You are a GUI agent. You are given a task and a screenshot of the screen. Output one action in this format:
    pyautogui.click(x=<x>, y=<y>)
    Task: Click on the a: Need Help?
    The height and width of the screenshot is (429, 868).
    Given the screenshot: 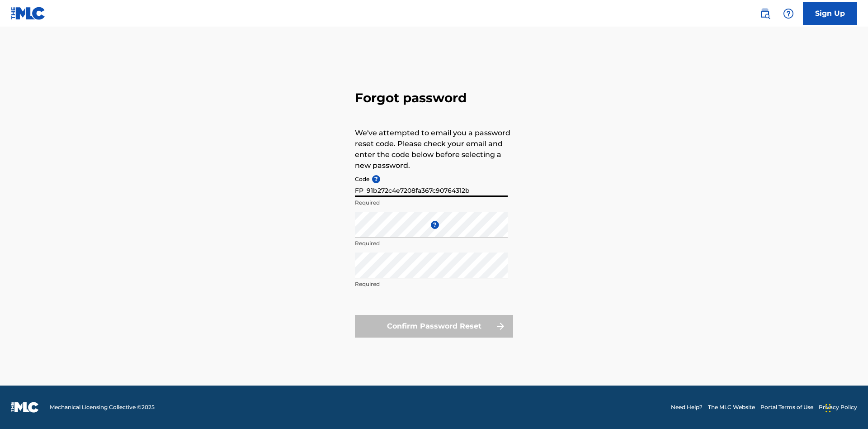 What is the action you would take?
    pyautogui.click(x=687, y=407)
    